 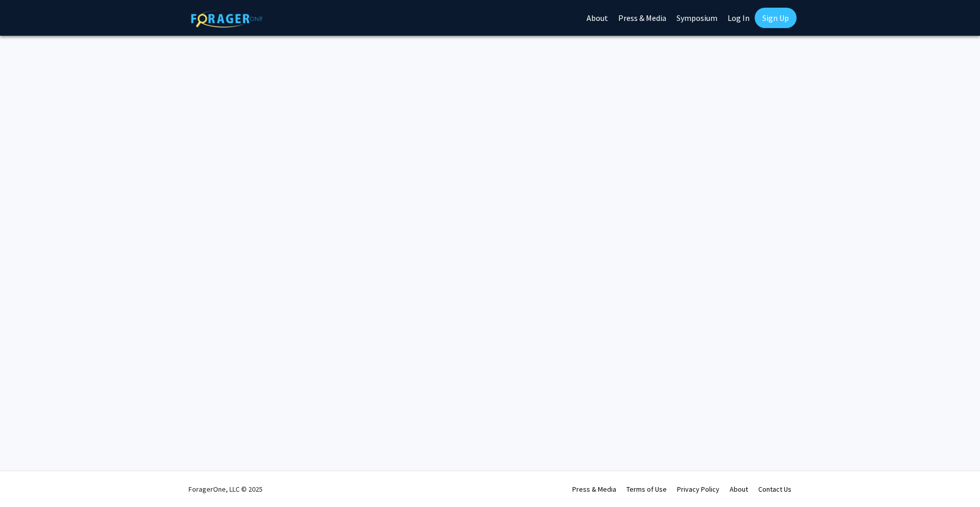 I want to click on a: Contact Us, so click(x=775, y=489).